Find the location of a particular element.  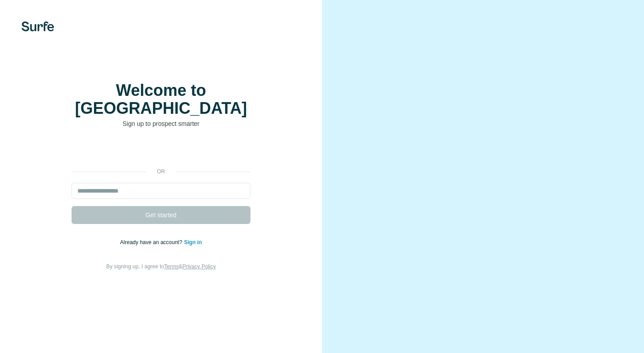

a: Privacy Policy is located at coordinates (199, 266).